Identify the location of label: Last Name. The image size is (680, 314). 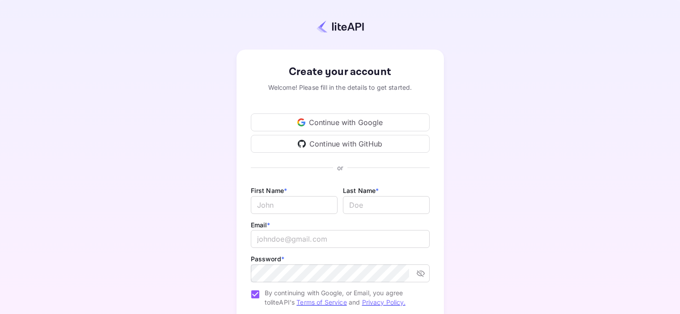
(361, 190).